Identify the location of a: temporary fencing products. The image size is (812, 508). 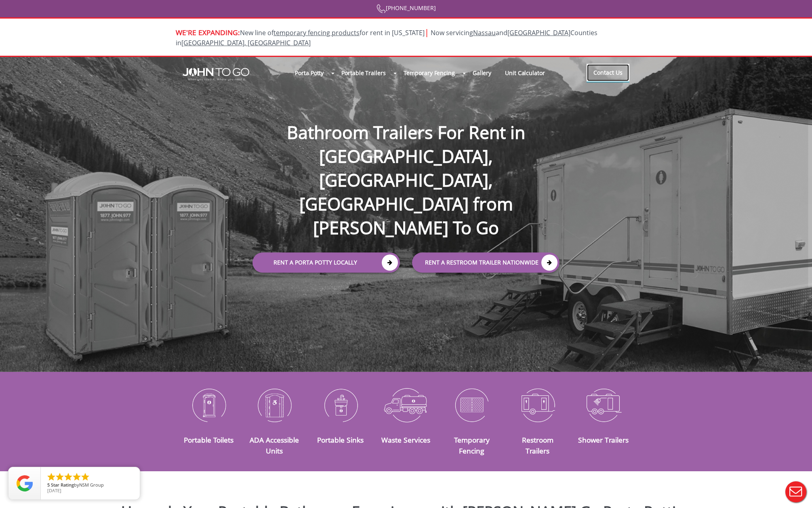
(316, 32).